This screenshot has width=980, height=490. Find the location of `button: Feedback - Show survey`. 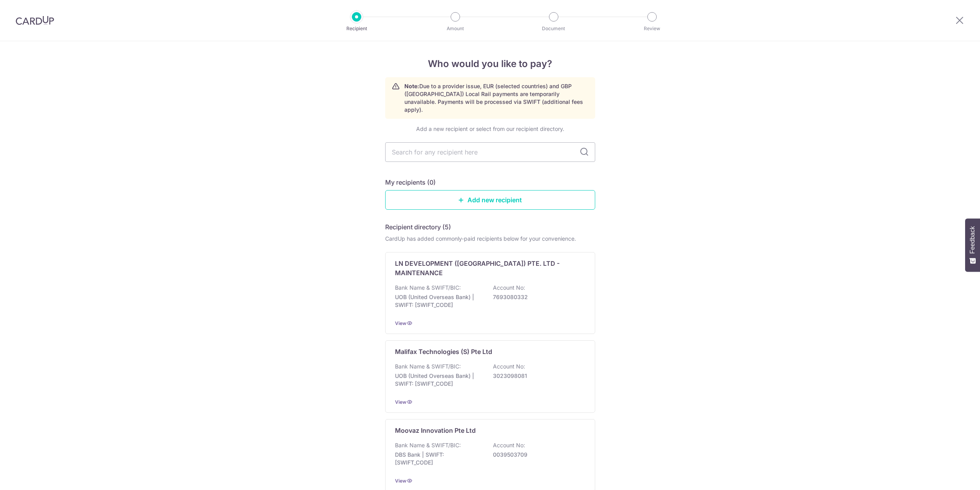

button: Feedback - Show survey is located at coordinates (973, 245).